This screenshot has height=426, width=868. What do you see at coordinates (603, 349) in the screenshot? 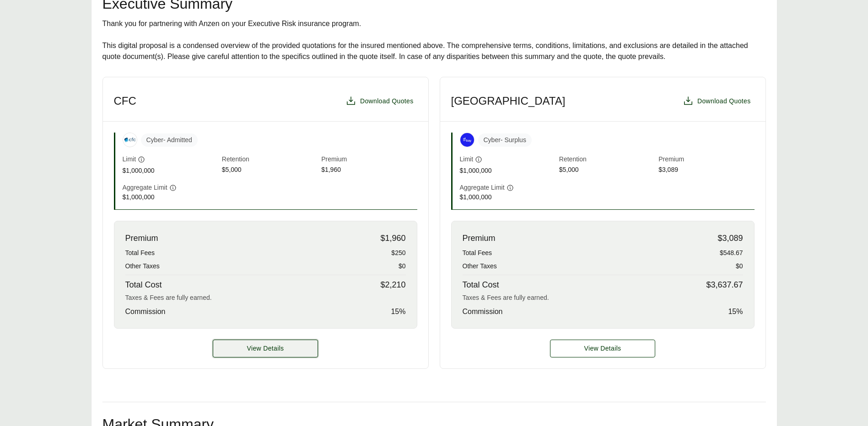
I see `a: At-Bay details` at bounding box center [603, 349].